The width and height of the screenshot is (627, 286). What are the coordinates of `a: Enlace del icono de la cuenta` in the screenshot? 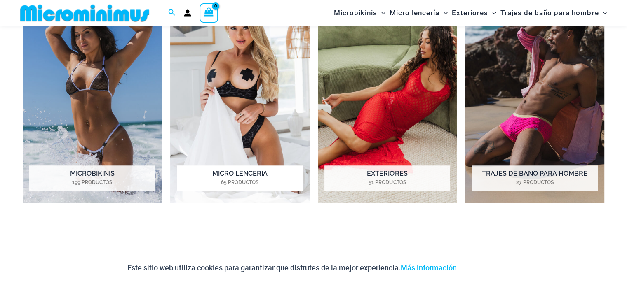 It's located at (187, 13).